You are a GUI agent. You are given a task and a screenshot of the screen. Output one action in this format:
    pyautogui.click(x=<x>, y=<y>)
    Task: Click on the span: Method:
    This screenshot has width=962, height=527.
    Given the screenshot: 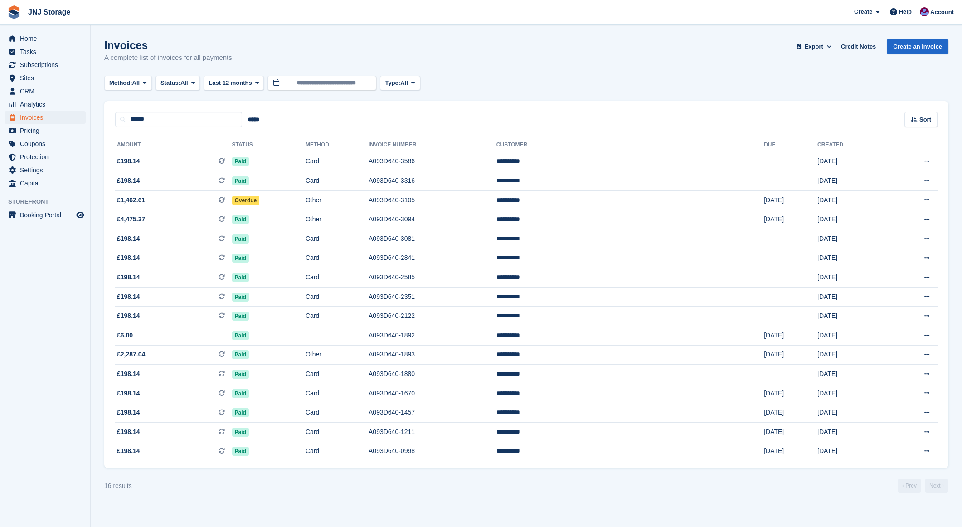 What is the action you would take?
    pyautogui.click(x=121, y=83)
    